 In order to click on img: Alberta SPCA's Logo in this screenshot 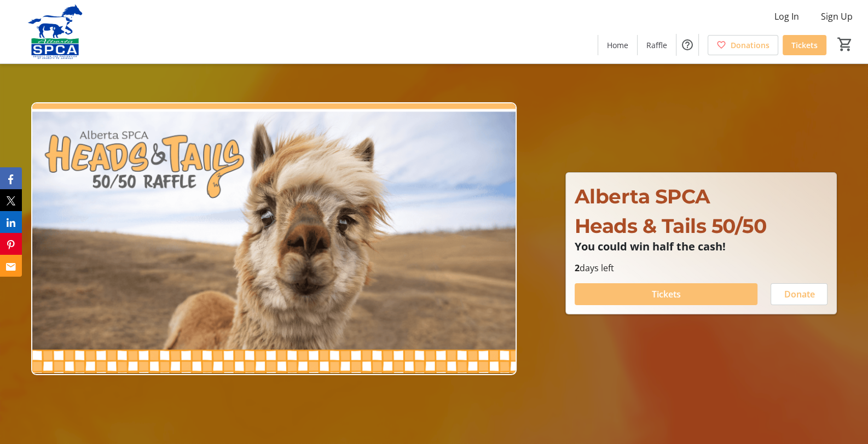, I will do `click(55, 32)`.